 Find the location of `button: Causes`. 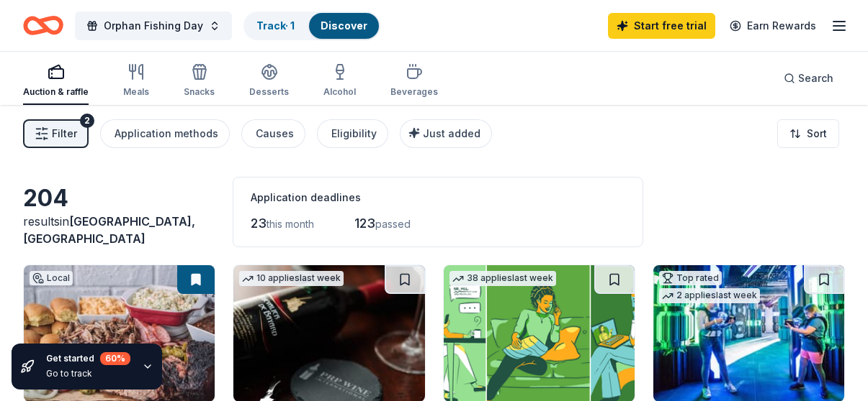

button: Causes is located at coordinates (273, 133).